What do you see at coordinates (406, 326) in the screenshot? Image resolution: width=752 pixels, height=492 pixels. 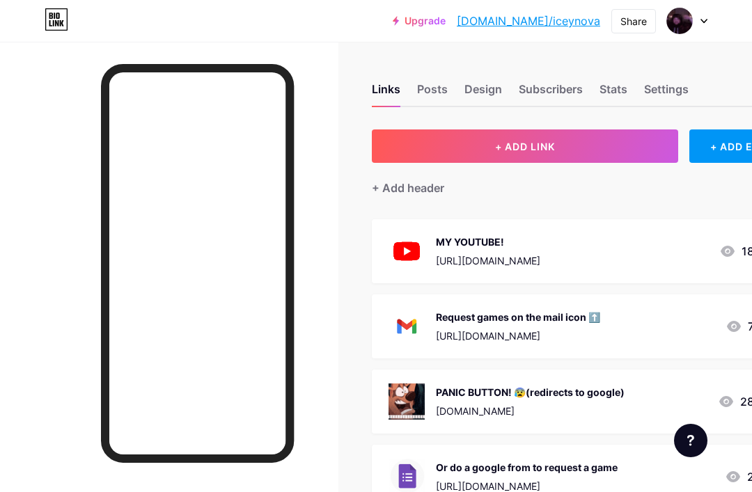 I see `img: Request games on the mail icon ⬆️` at bounding box center [406, 326].